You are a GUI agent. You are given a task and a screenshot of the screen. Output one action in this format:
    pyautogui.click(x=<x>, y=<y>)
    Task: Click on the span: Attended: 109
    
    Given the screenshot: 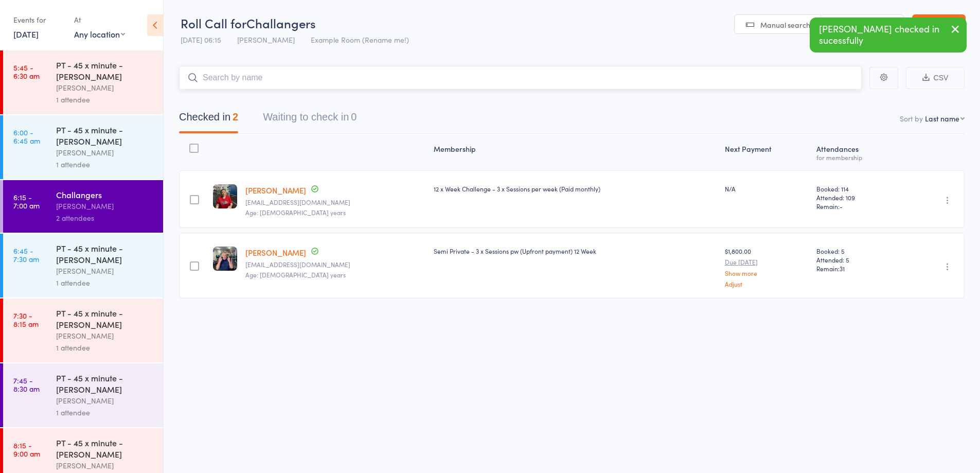 What is the action you would take?
    pyautogui.click(x=857, y=197)
    